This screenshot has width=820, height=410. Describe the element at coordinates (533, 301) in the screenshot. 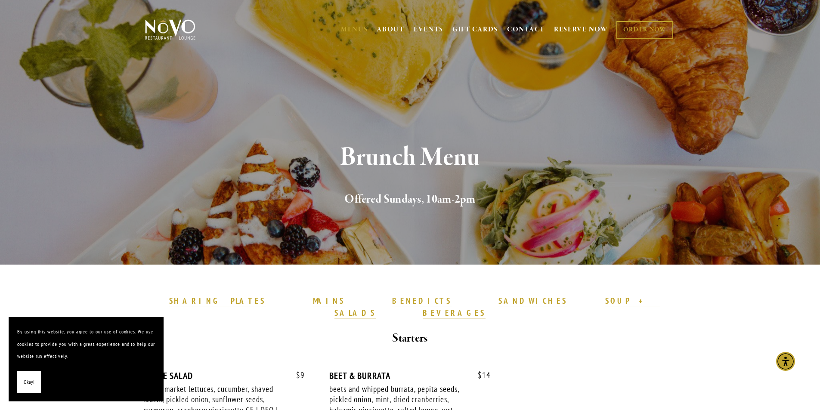

I see `a: SANDWICHES` at that location.